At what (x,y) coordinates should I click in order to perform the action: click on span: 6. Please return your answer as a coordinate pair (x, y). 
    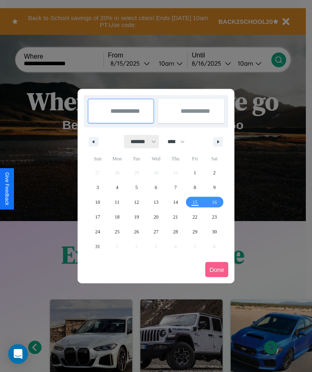
    Looking at the image, I should click on (156, 188).